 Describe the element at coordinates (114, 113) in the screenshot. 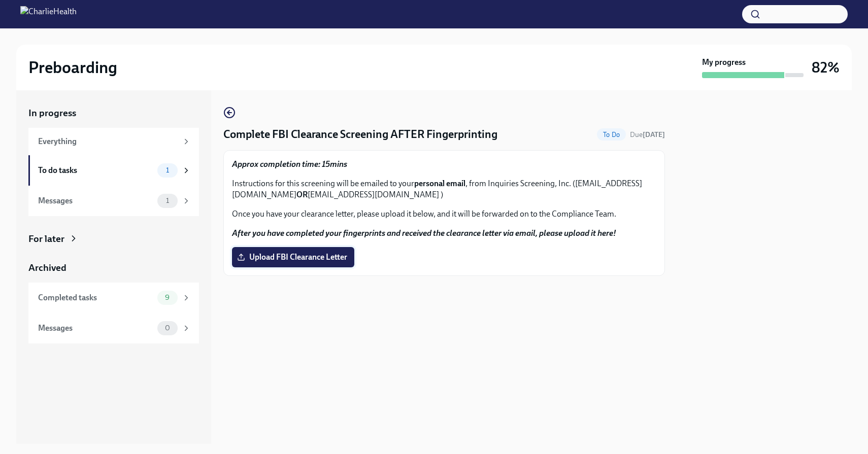

I see `div: In progress` at that location.